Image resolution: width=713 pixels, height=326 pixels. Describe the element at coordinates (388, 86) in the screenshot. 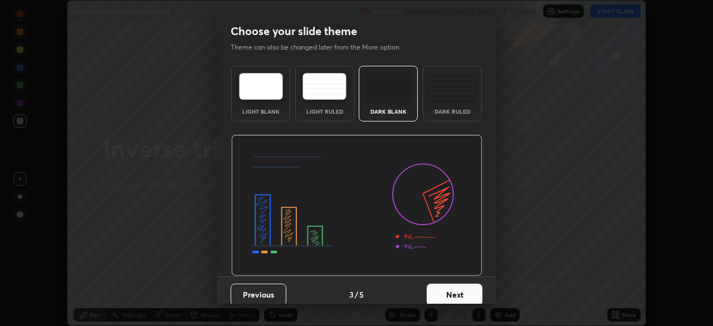

I see `img: darkTheme.f0cc69e5.svg` at that location.